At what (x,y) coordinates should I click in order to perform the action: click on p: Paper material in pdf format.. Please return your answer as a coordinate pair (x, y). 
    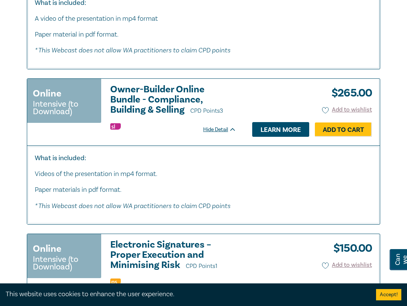
    Looking at the image, I should click on (203, 35).